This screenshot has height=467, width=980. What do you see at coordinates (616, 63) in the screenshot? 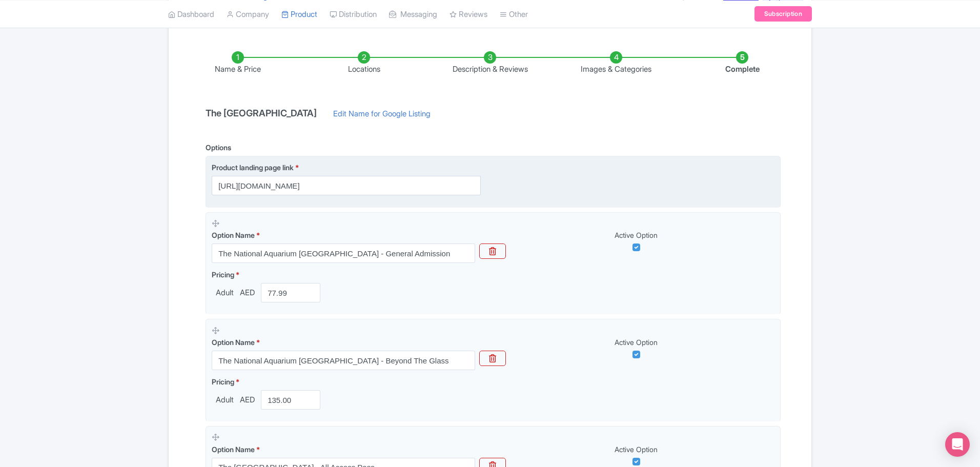
I see `li: Images & Categories` at bounding box center [616, 63].